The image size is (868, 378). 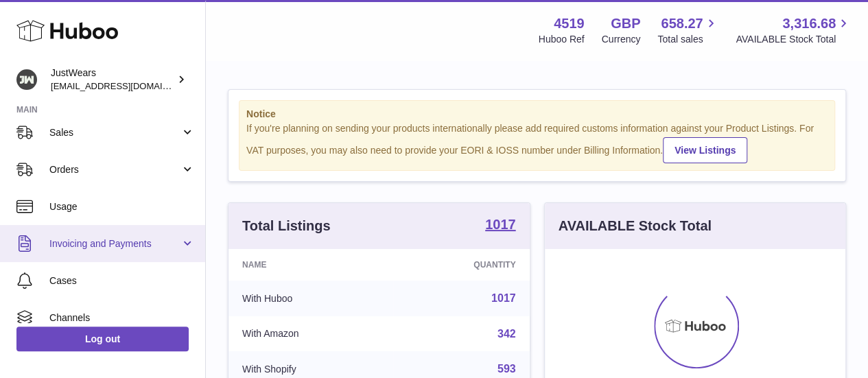 What do you see at coordinates (793, 39) in the screenshot?
I see `span: AVAILABLE Stock Total` at bounding box center [793, 39].